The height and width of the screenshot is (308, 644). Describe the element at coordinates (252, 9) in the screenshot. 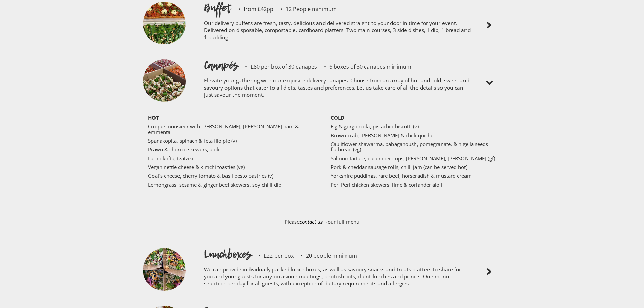

I see `p: from £42pp` at that location.